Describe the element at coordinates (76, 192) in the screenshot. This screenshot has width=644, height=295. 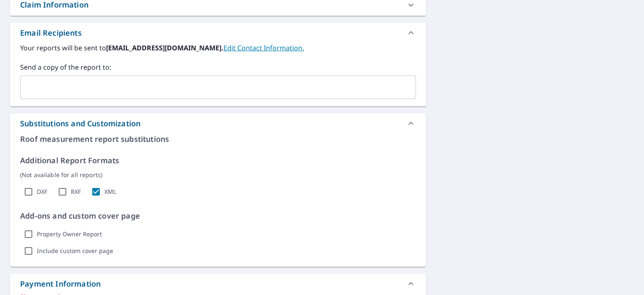
I see `label: RXF` at that location.